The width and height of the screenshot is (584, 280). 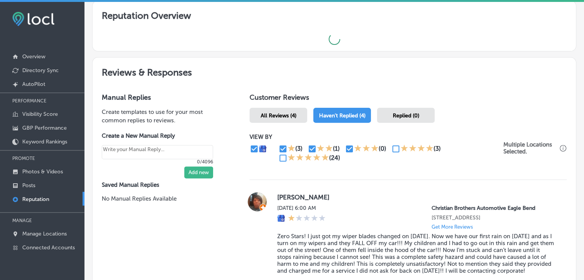 What do you see at coordinates (334, 14) in the screenshot?
I see `h2: Reputation Overview` at bounding box center [334, 14].